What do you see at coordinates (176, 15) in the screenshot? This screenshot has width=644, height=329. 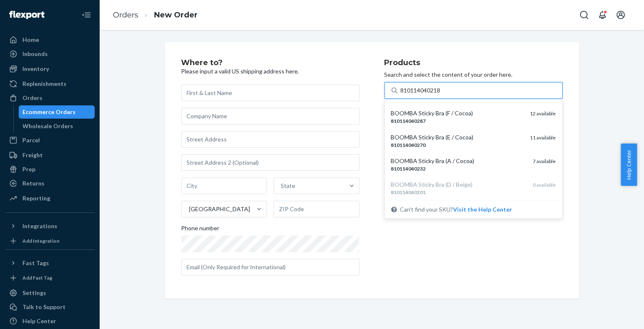 I see `a: New Order` at bounding box center [176, 15].